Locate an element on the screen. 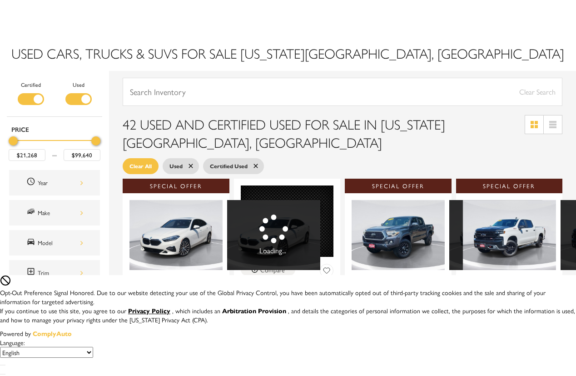  span: Used is located at coordinates (176, 166).